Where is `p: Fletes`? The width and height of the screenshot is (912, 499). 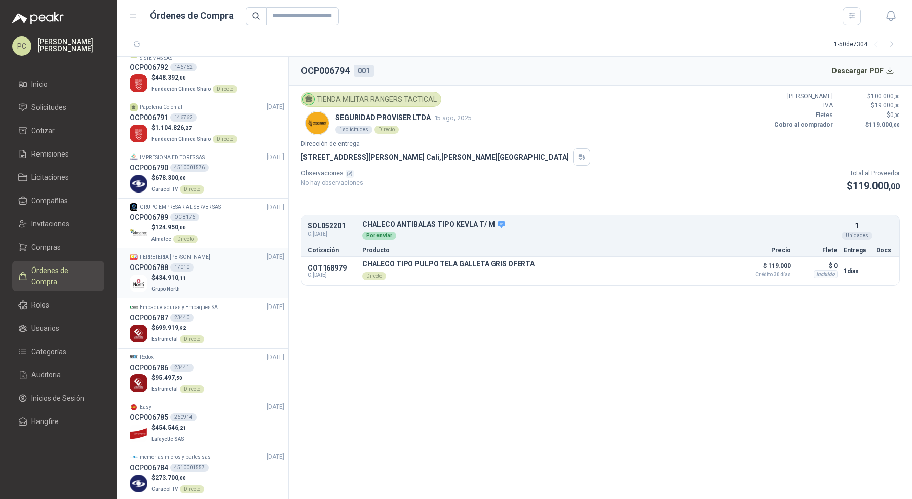 p: Fletes is located at coordinates (803, 115).